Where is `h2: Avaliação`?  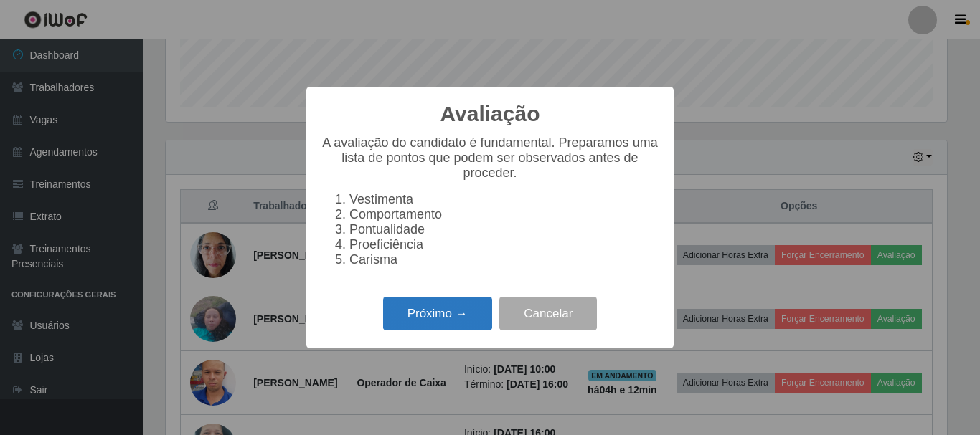
h2: Avaliação is located at coordinates (490, 114).